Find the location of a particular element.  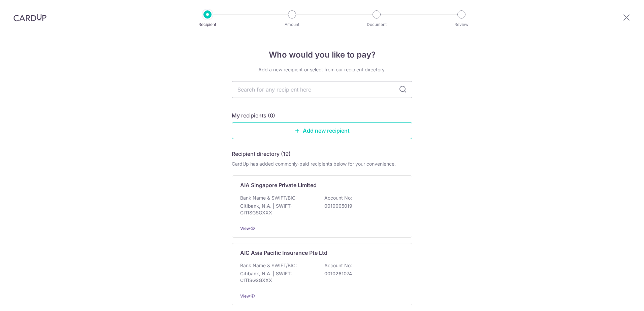

input: Search for any recipient here is located at coordinates (322, 90).